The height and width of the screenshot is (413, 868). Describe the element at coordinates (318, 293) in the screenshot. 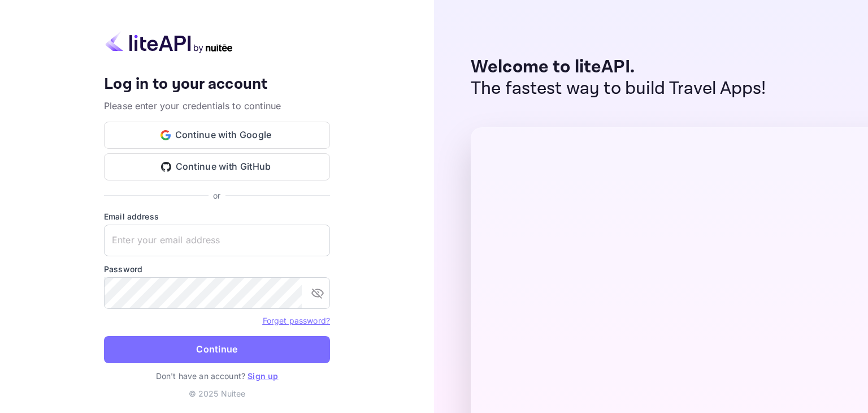

I see `button: toggle password visibility` at that location.